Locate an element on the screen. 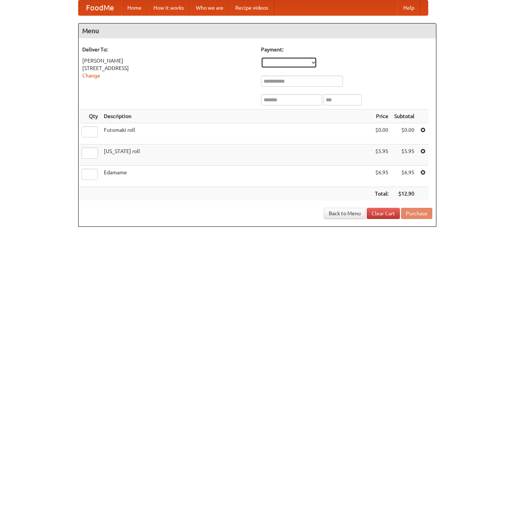 Image resolution: width=506 pixels, height=527 pixels. a: Who we are is located at coordinates (210, 8).